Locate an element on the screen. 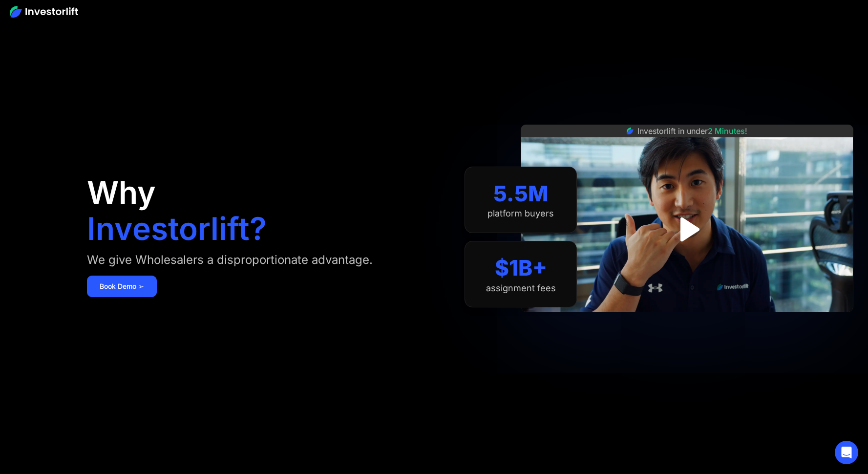  a: open lightbox is located at coordinates (687, 229).